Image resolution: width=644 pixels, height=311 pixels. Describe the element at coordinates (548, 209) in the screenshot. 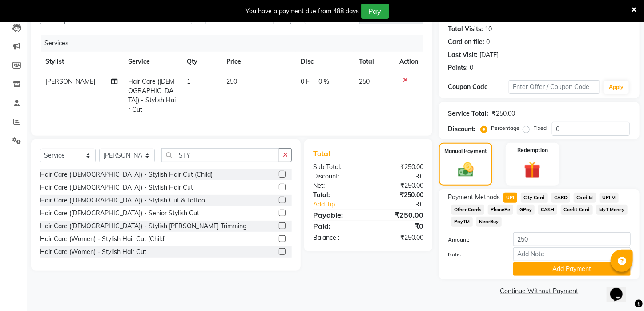

I see `span: CASH` at that location.